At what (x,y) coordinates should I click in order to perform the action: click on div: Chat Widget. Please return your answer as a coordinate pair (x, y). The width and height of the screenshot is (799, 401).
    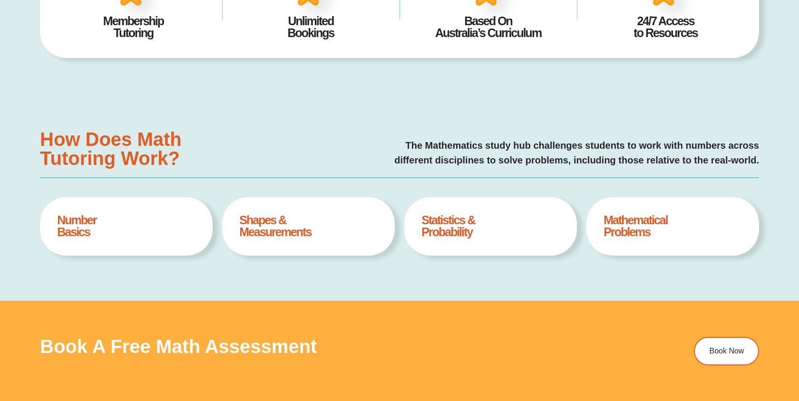
    Looking at the image, I should click on (717, 348).